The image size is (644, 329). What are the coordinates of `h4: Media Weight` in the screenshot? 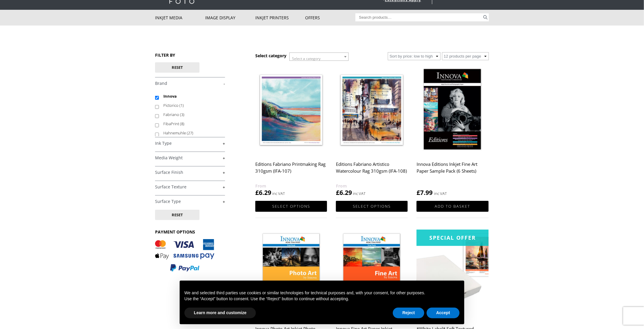 It's located at (190, 157).